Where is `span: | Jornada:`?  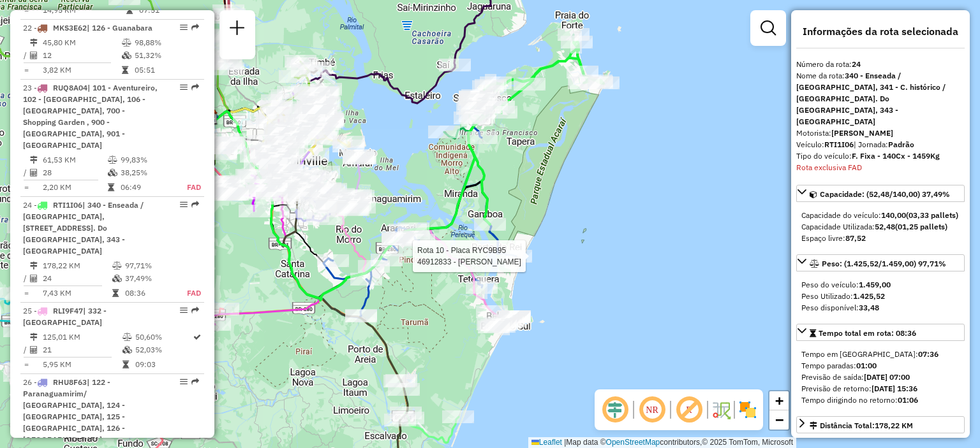 span: | Jornada: is located at coordinates (883, 144).